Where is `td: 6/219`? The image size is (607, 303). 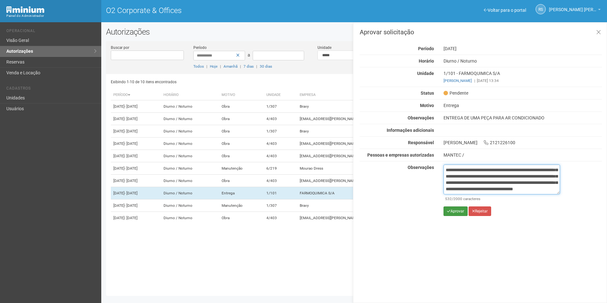 td: 6/219 is located at coordinates (280, 168).